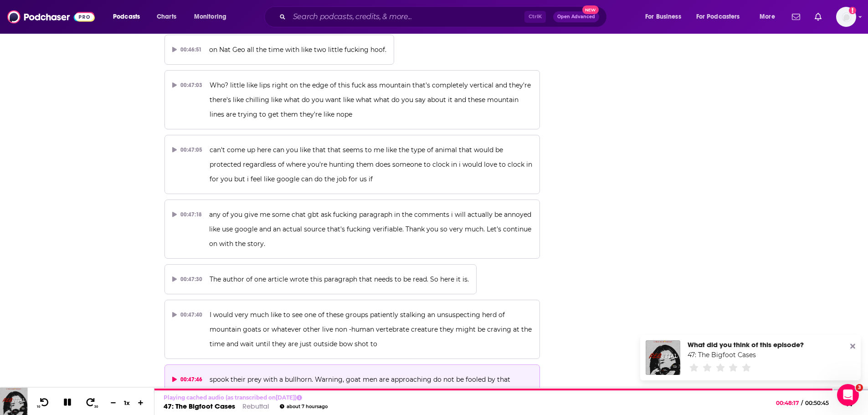 Image resolution: width=868 pixels, height=415 pixels. I want to click on button: Show profile menu, so click(847, 17).